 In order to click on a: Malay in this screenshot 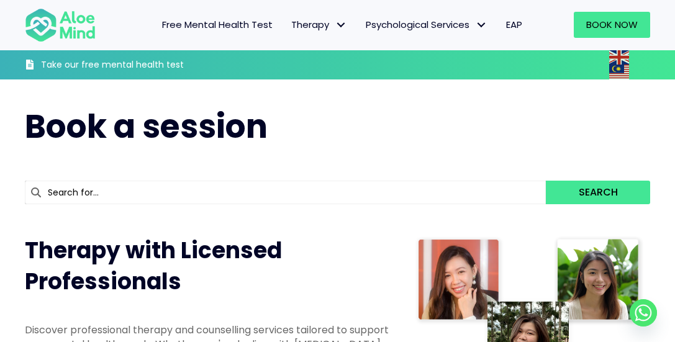, I will do `click(620, 71)`.